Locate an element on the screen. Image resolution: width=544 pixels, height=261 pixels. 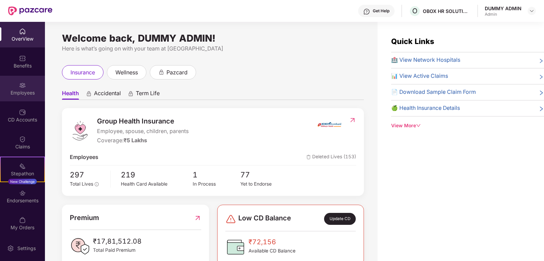
span: 219 is located at coordinates (157, 174).